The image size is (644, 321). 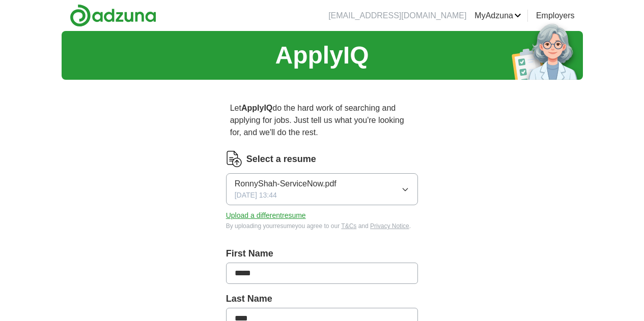 I want to click on img: CV Icon, so click(x=234, y=159).